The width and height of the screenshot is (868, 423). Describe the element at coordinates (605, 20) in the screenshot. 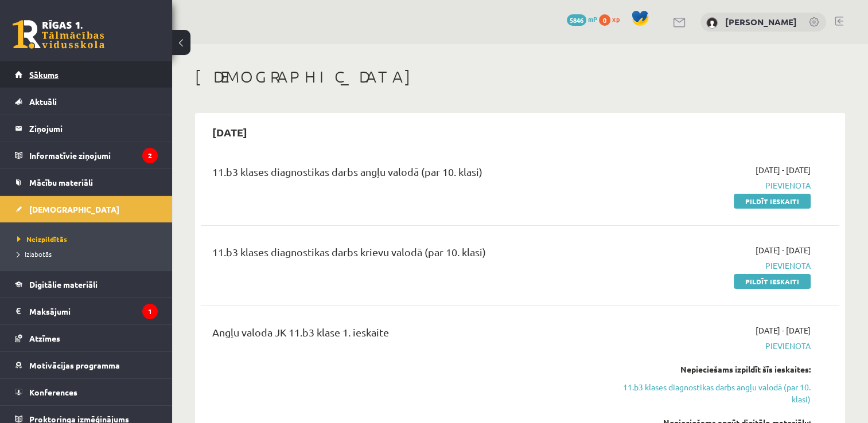

I see `span: 0` at that location.